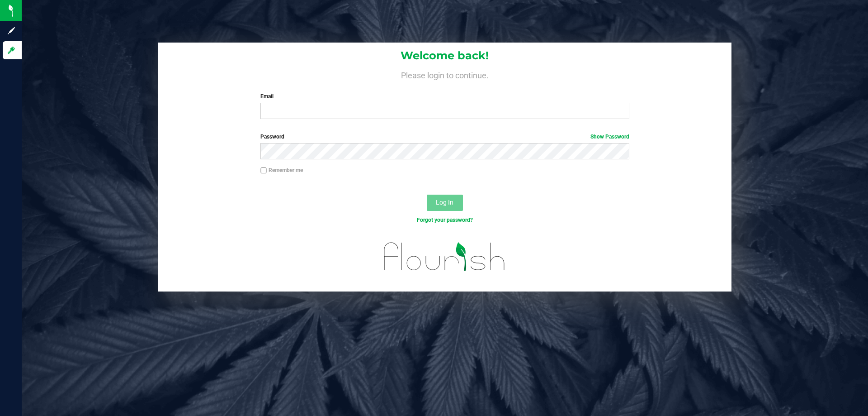 The width and height of the screenshot is (868, 416). Describe the element at coordinates (282, 170) in the screenshot. I see `label: Remember me` at that location.